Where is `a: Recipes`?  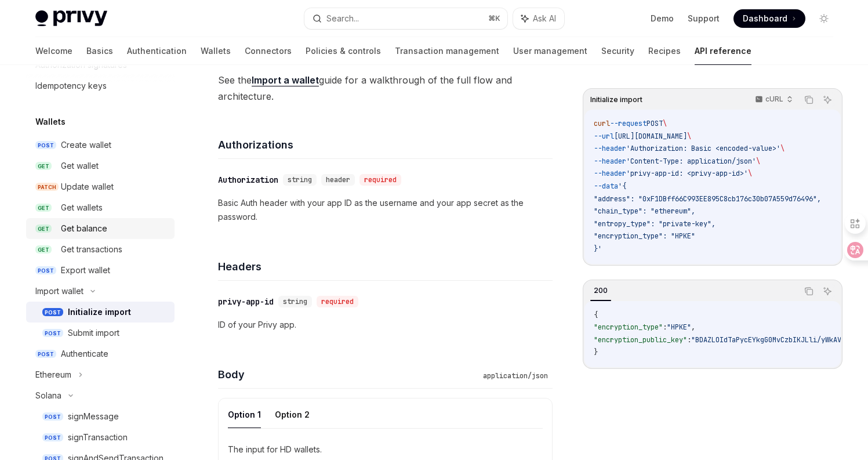 a: Recipes is located at coordinates (665, 52).